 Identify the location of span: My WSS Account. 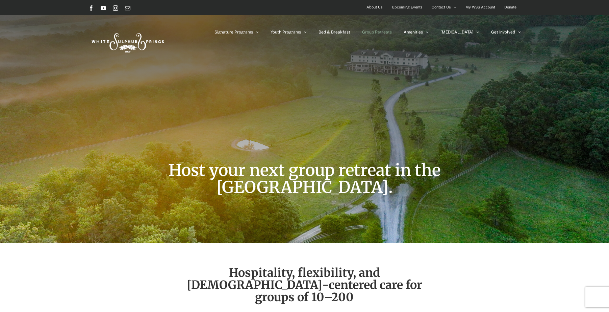
(481, 7).